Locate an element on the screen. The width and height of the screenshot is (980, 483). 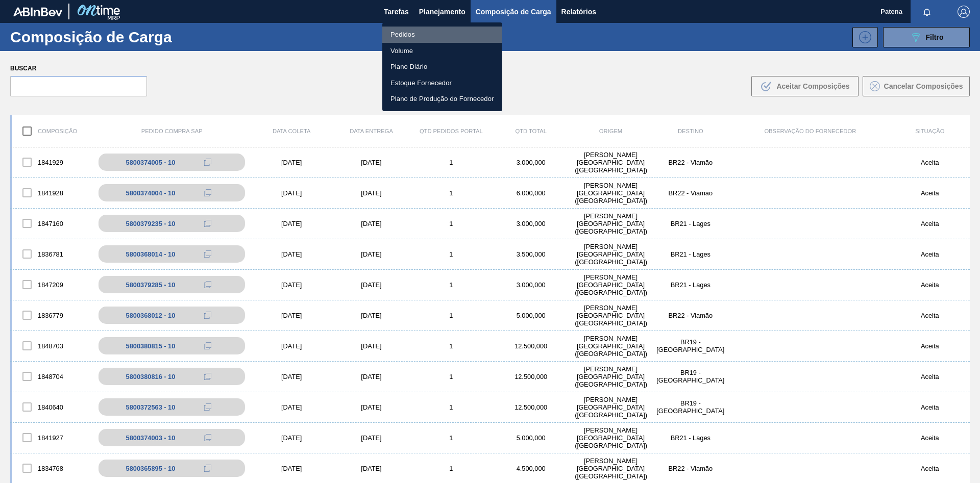
li: Plano Diário is located at coordinates (442, 67).